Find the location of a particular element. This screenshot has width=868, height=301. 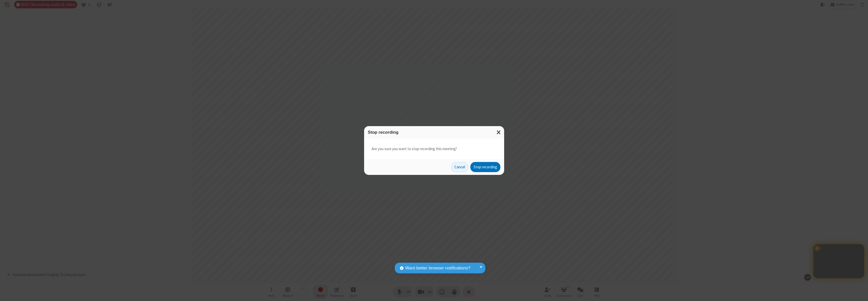

button: Close modal is located at coordinates (499, 132).